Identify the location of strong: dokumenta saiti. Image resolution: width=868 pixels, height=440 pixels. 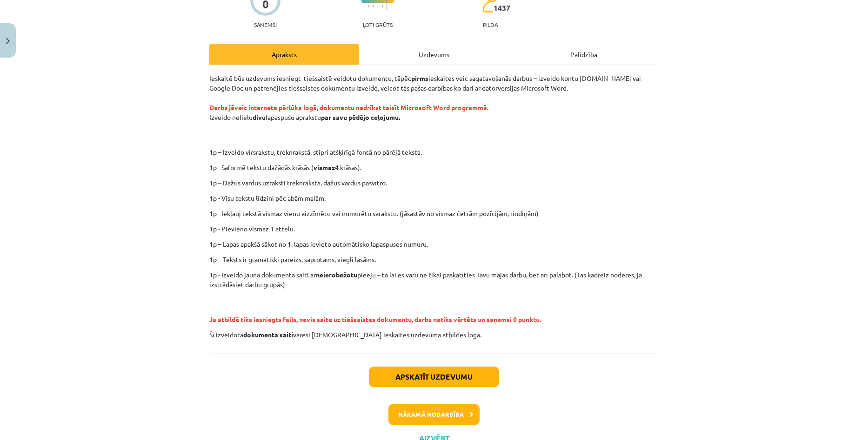
(268, 334).